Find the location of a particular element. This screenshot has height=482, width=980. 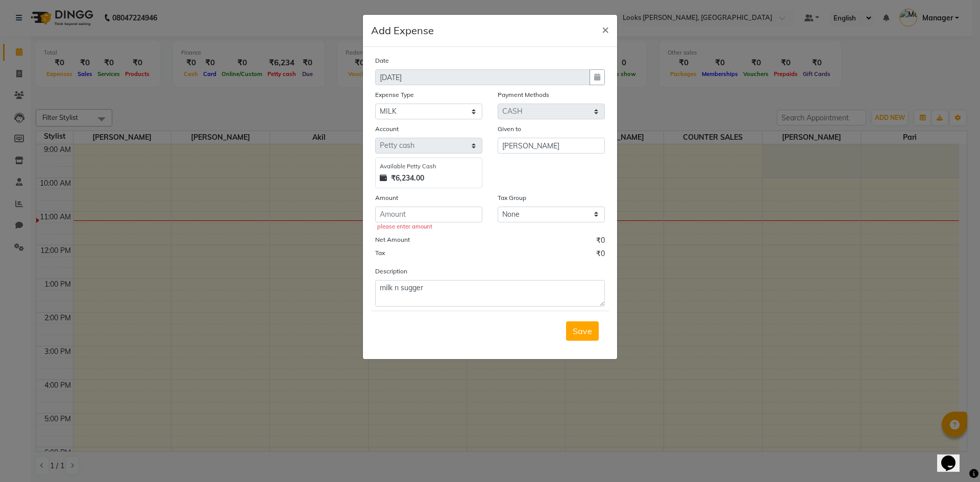

label: Expense Type is located at coordinates (395, 95).